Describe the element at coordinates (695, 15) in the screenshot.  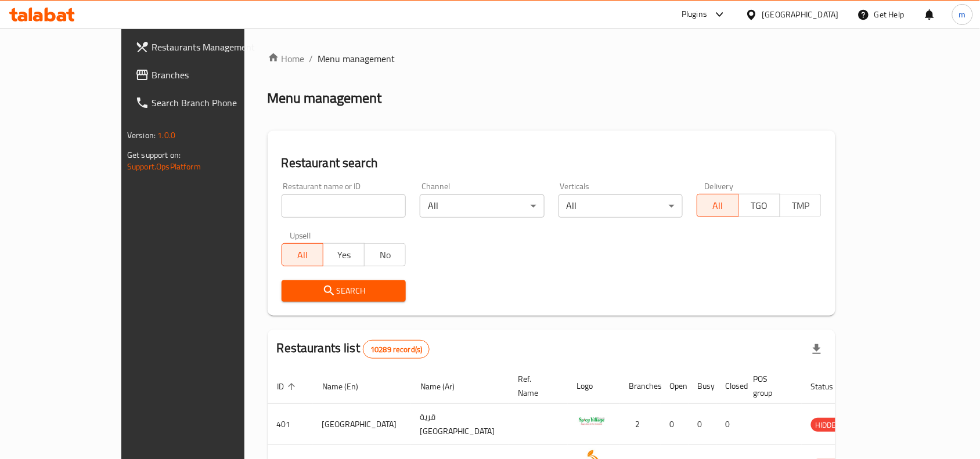
I see `div: Plugins` at that location.